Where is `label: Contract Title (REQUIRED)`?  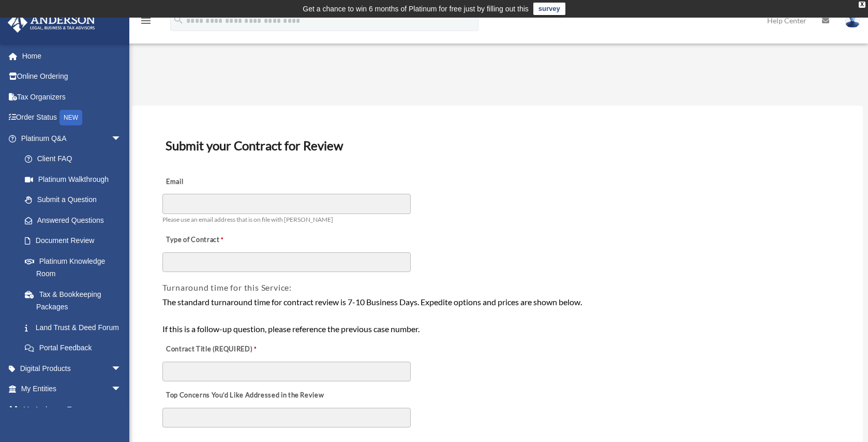 label: Contract Title (REQUIRED) is located at coordinates (214, 350).